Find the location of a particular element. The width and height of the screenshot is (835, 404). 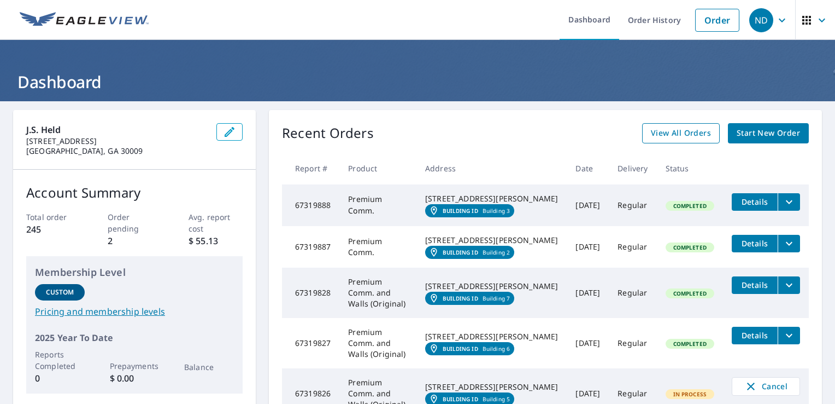

span: Start New Order is located at coordinates (769, 133).